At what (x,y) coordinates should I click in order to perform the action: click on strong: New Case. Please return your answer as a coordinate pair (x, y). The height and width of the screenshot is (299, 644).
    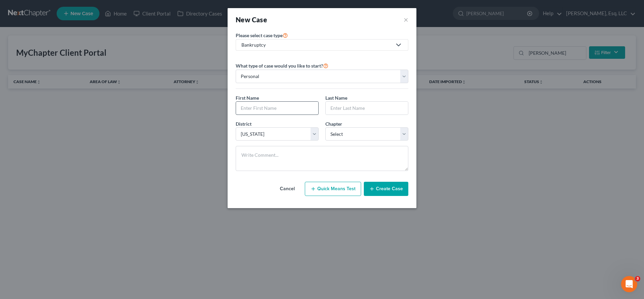
    Looking at the image, I should click on (251, 19).